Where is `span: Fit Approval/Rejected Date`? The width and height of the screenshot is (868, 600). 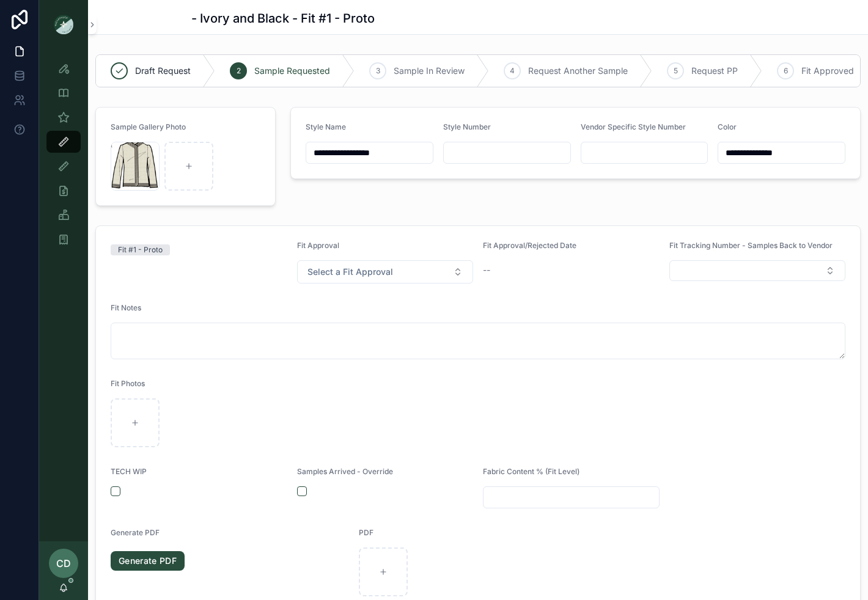 span: Fit Approval/Rejected Date is located at coordinates (529, 245).